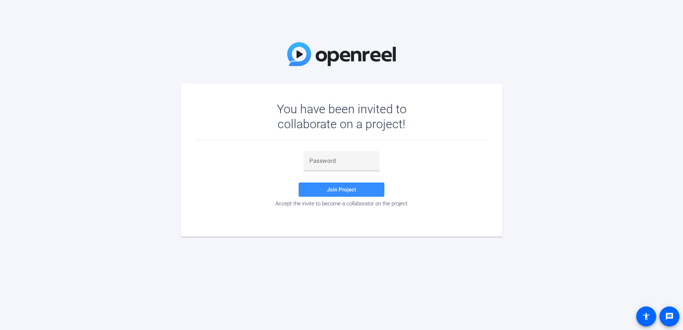 This screenshot has width=683, height=330. What do you see at coordinates (342, 190) in the screenshot?
I see `button: Join Project` at bounding box center [342, 190].